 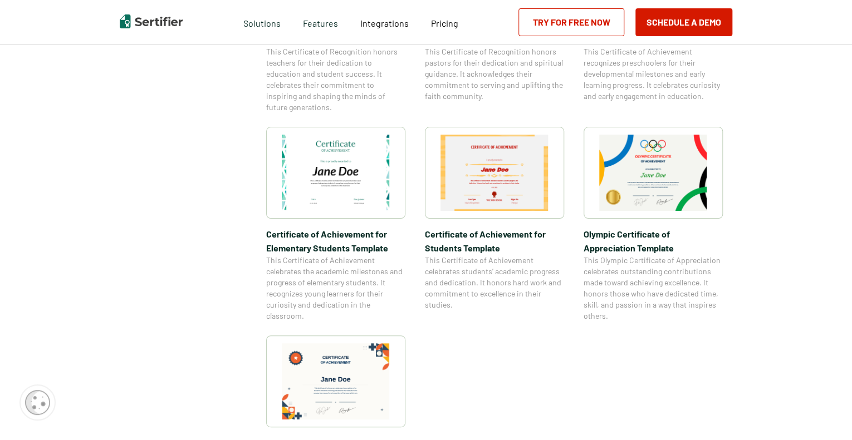 What do you see at coordinates (571, 22) in the screenshot?
I see `a: Try for Free Now` at bounding box center [571, 22].